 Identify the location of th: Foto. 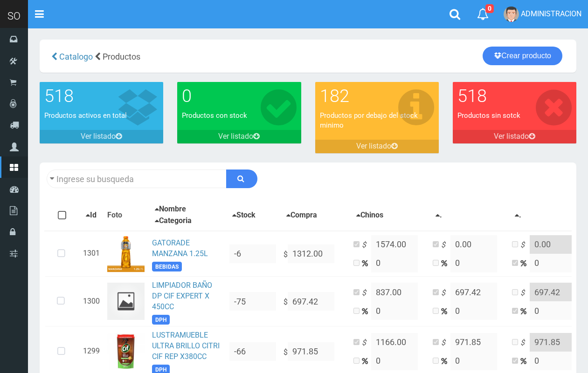
(126, 215).